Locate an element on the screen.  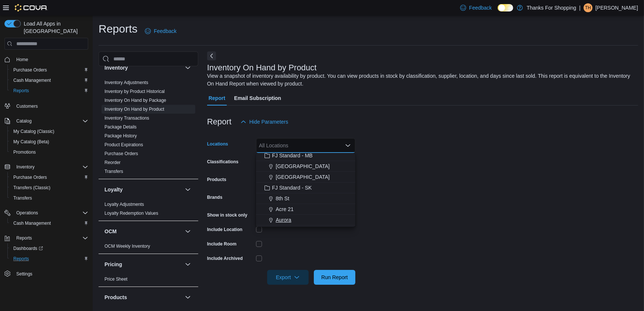
span: TH is located at coordinates (588, 8).